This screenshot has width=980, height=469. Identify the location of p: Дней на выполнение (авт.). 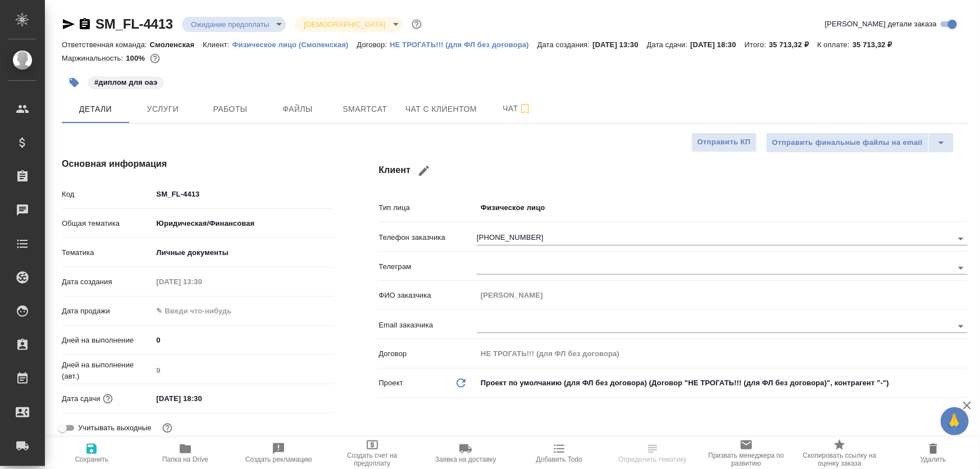
(107, 371).